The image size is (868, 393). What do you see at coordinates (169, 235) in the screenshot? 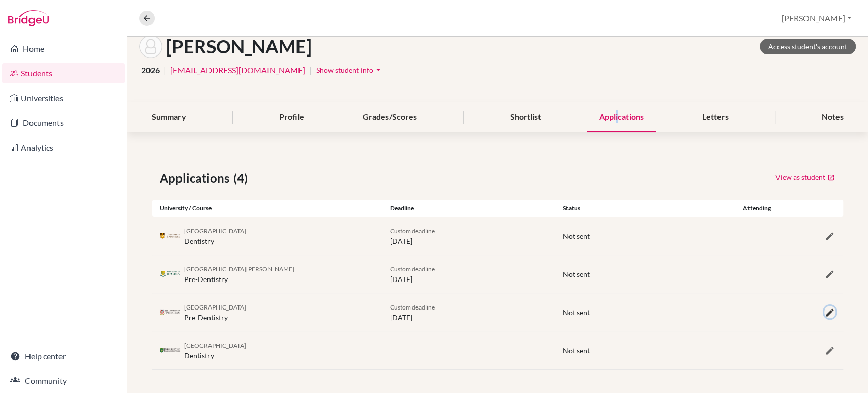
I see `img: ca_man_103i9j0w.png` at bounding box center [169, 235].